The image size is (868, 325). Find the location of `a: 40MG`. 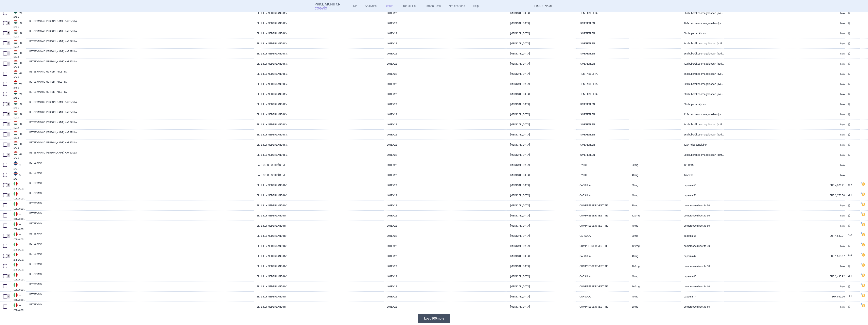

a: 40MG is located at coordinates (655, 256).